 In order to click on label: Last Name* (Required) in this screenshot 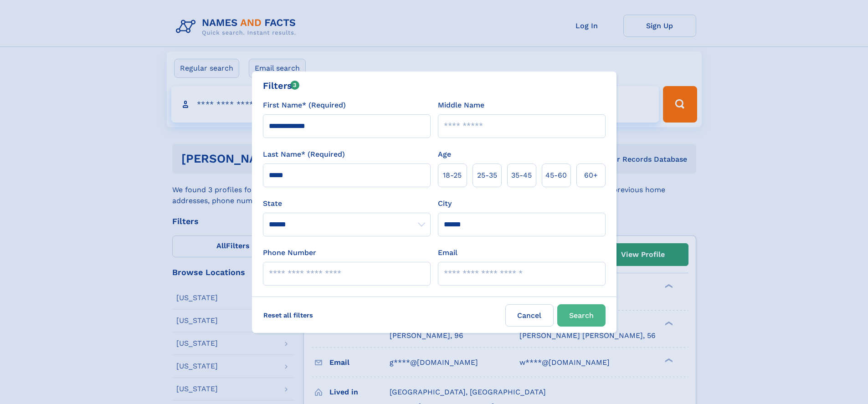, I will do `click(304, 155)`.